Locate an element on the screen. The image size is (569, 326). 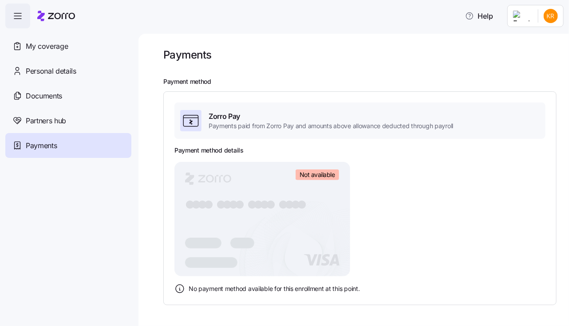
a: Partners hub is located at coordinates (68, 121).